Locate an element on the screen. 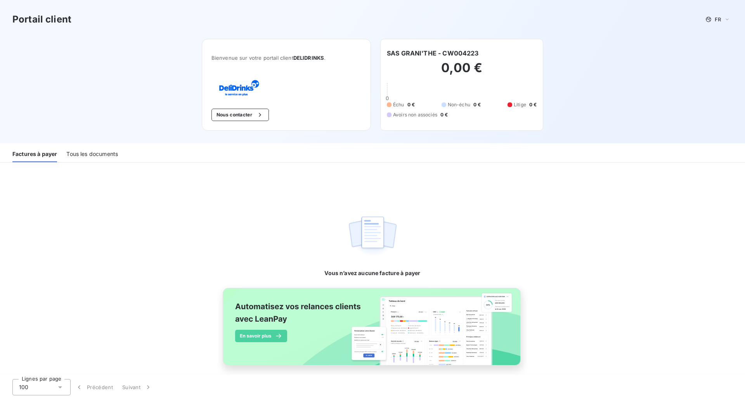  button: Précédent is located at coordinates (94, 387).